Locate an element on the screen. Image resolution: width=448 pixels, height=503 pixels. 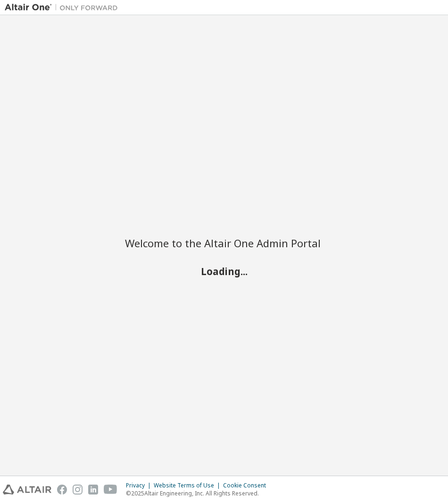
div: Cookie Consent is located at coordinates (247, 485).